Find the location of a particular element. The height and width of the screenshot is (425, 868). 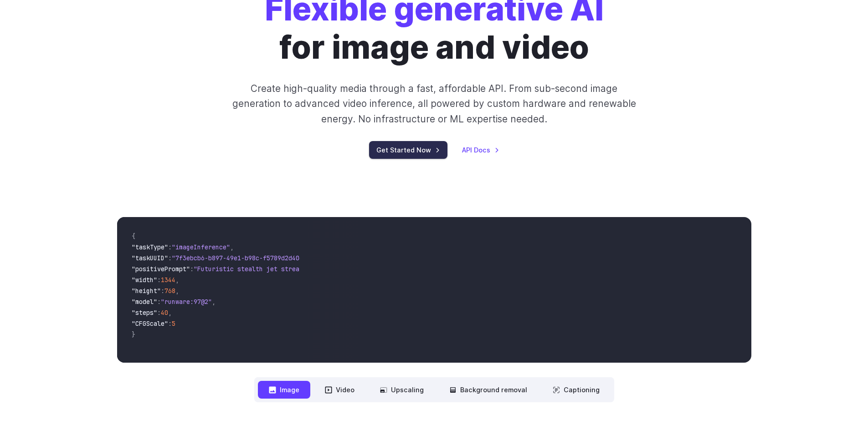

span: "positivePrompt" is located at coordinates (161, 269).